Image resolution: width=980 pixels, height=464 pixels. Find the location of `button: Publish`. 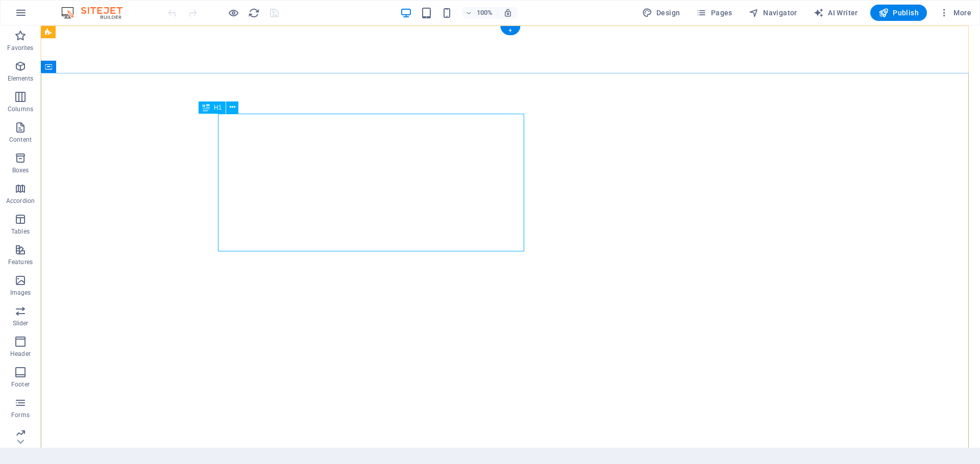

button: Publish is located at coordinates (898, 13).